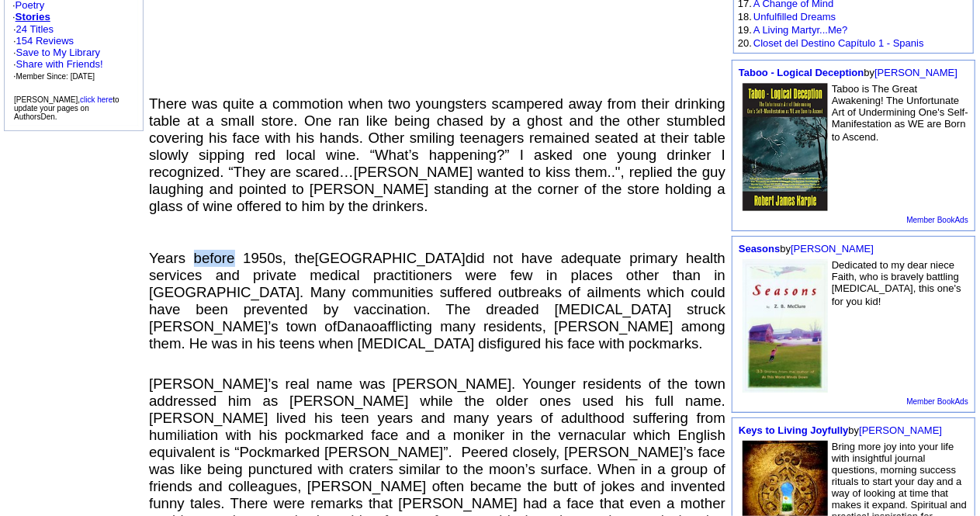  Describe the element at coordinates (802, 72) in the screenshot. I see `a: Taboo - Logical Deception` at that location.